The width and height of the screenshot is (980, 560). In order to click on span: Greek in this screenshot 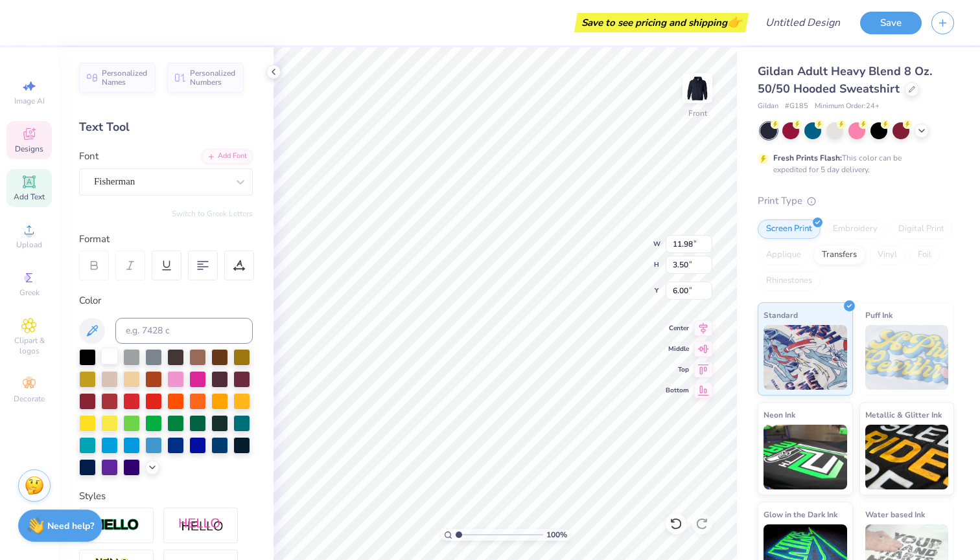, I will do `click(29, 293)`.